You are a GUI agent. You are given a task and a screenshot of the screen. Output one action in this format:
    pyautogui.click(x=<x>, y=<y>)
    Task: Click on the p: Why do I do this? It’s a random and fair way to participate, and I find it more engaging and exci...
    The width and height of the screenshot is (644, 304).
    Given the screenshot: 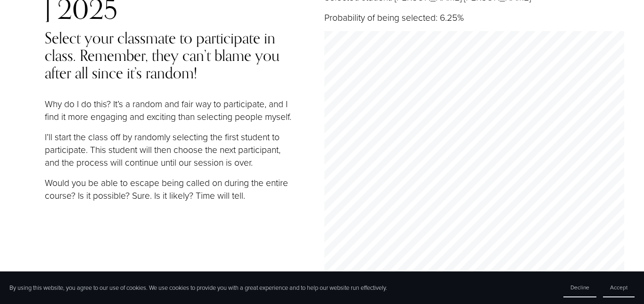 What is the action you would take?
    pyautogui.click(x=169, y=110)
    